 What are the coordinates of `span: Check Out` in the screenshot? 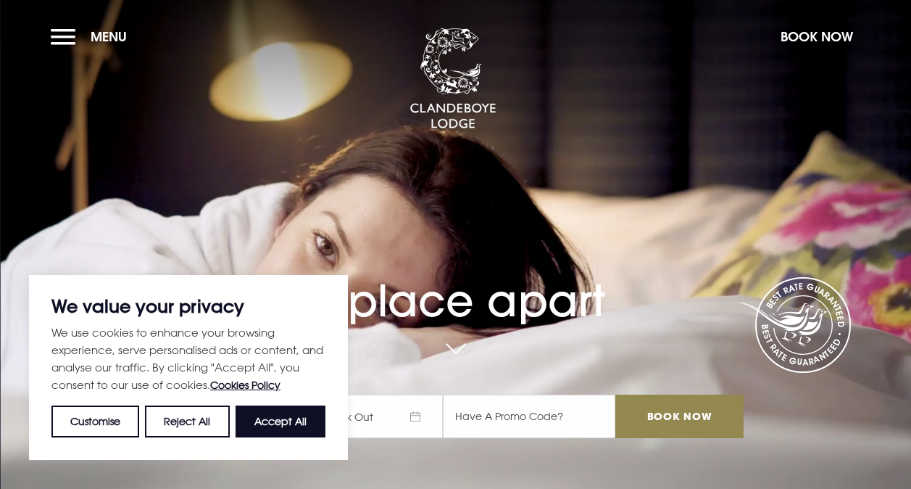 It's located at (374, 416).